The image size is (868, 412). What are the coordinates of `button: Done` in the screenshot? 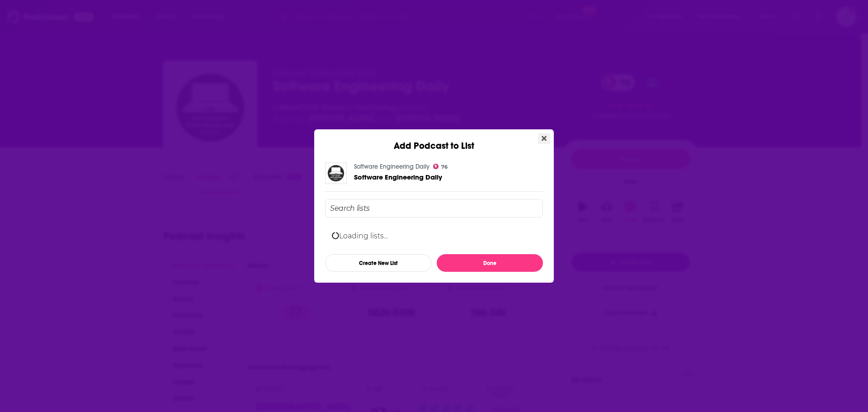 It's located at (490, 263).